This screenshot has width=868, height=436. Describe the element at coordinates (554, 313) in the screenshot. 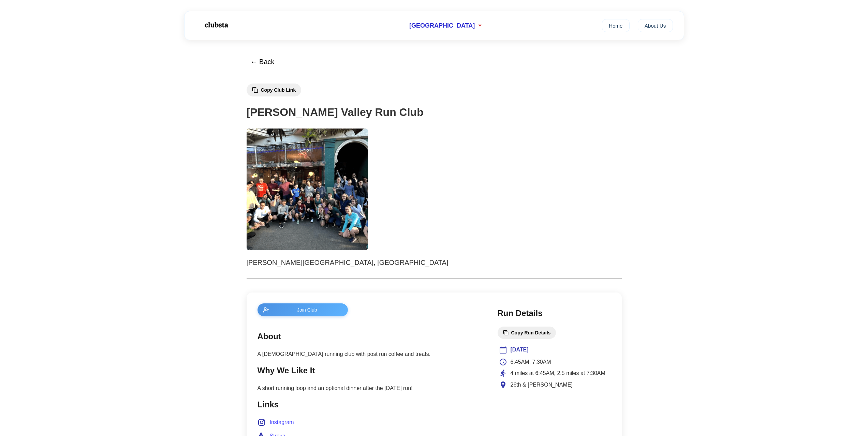

I see `h2: Run Details` at that location.